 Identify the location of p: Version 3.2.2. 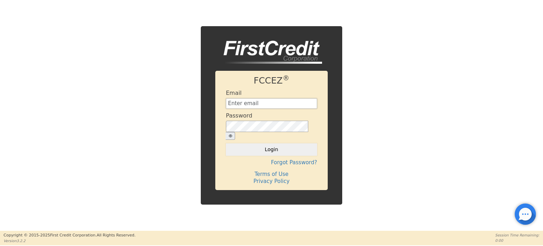
(69, 240).